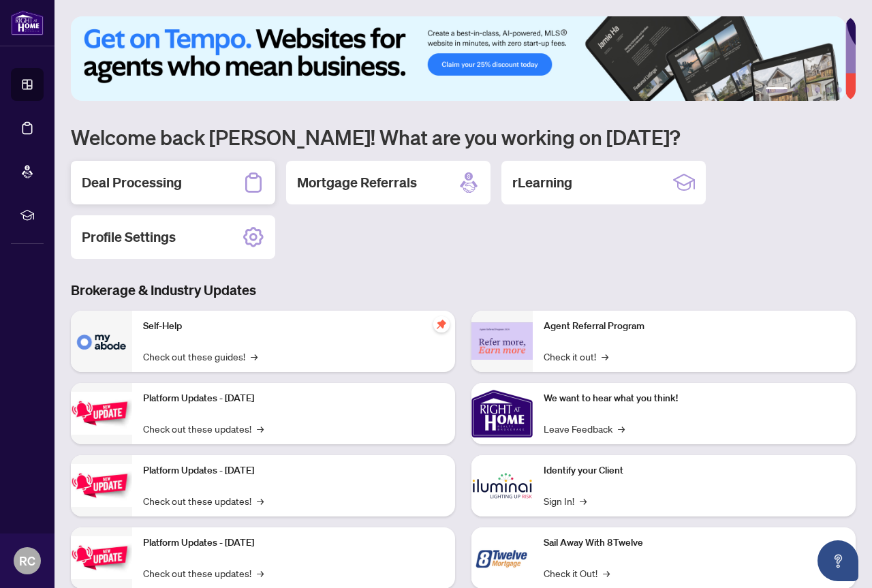 The image size is (872, 588). Describe the element at coordinates (584, 428) in the screenshot. I see `a: Leave Feedback→` at that location.